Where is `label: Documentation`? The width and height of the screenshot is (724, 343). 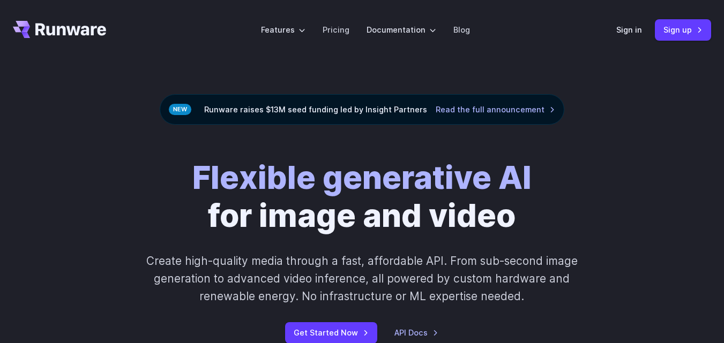 label: Documentation is located at coordinates (401, 29).